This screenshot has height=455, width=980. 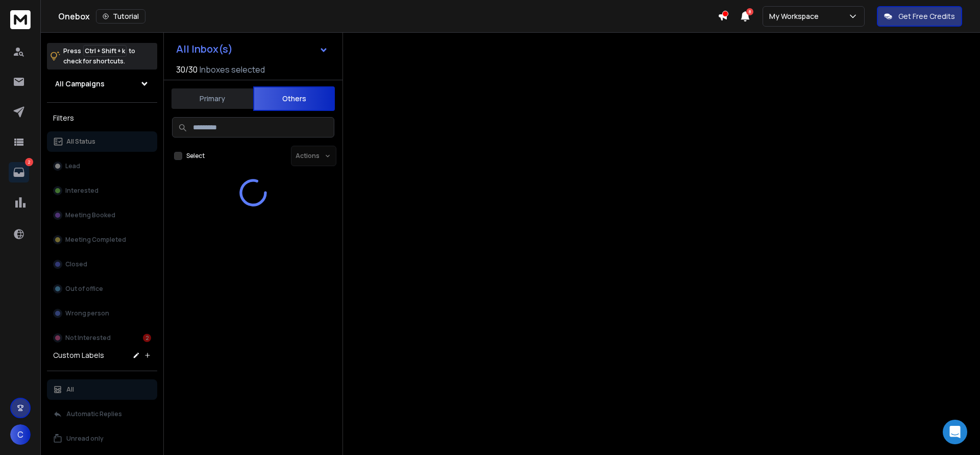 What do you see at coordinates (196, 156) in the screenshot?
I see `label: Select` at bounding box center [196, 156].